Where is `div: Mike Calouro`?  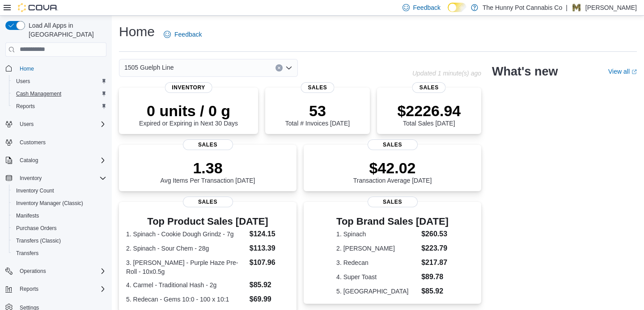 div: Mike Calouro is located at coordinates (577, 7).